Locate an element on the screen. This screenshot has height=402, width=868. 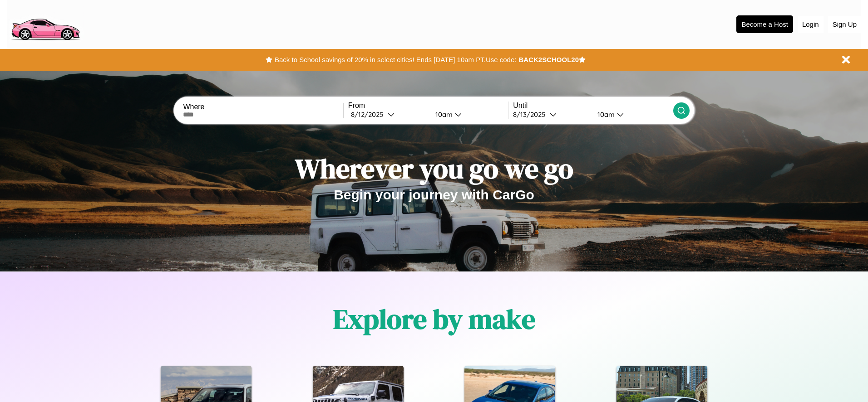
b: BACK2SCHOOL20 is located at coordinates (548, 59).